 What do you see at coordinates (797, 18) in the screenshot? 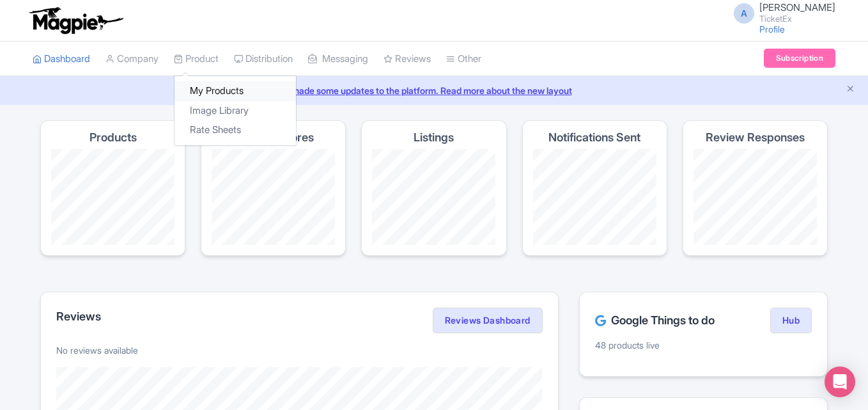
I see `small: TicketEx` at bounding box center [797, 18].